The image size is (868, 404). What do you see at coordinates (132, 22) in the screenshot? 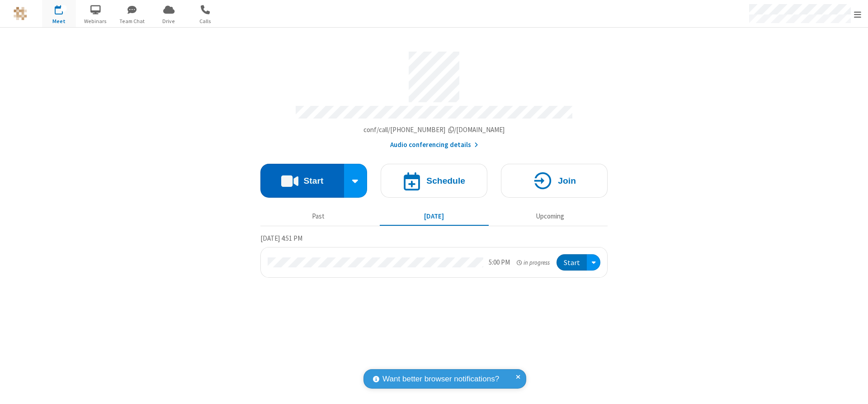
I see `span: Team Chat` at bounding box center [132, 22].